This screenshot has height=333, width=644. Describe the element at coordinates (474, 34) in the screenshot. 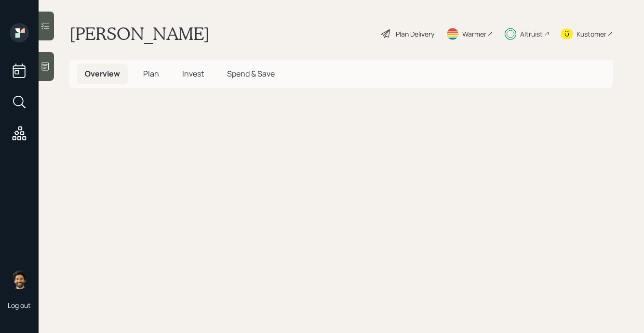

I see `div: Warmer` at that location.